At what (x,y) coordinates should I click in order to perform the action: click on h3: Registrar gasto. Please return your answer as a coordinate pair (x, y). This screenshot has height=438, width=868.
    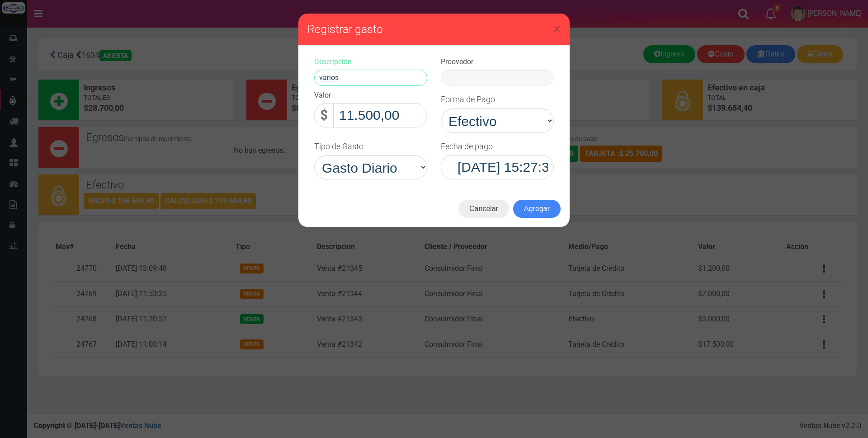
    Looking at the image, I should click on (434, 30).